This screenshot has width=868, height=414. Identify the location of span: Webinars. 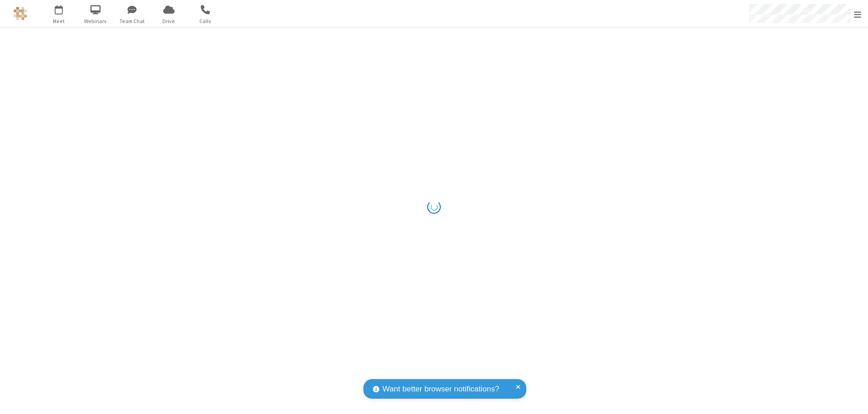
(96, 21).